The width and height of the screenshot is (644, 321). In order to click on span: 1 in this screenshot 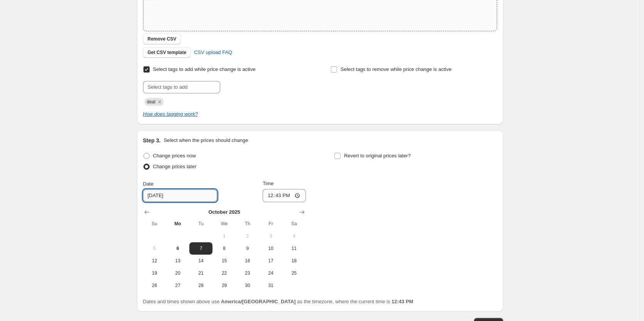, I will do `click(224, 236)`.